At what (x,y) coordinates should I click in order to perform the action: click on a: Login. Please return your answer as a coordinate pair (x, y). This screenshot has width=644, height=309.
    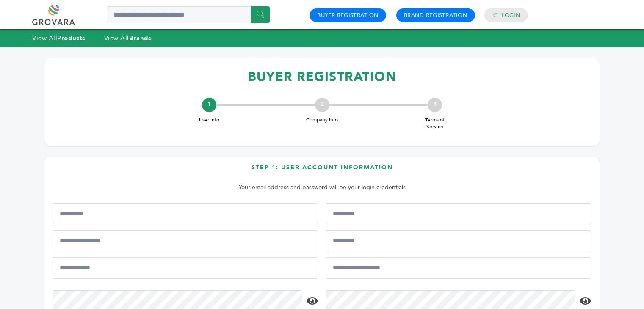
    Looking at the image, I should click on (511, 15).